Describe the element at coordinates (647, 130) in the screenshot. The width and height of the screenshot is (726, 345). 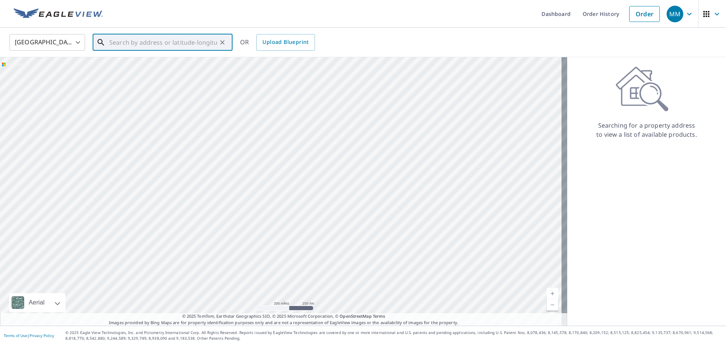
I see `p: Searching for a property address to view a list of available products.` at that location.